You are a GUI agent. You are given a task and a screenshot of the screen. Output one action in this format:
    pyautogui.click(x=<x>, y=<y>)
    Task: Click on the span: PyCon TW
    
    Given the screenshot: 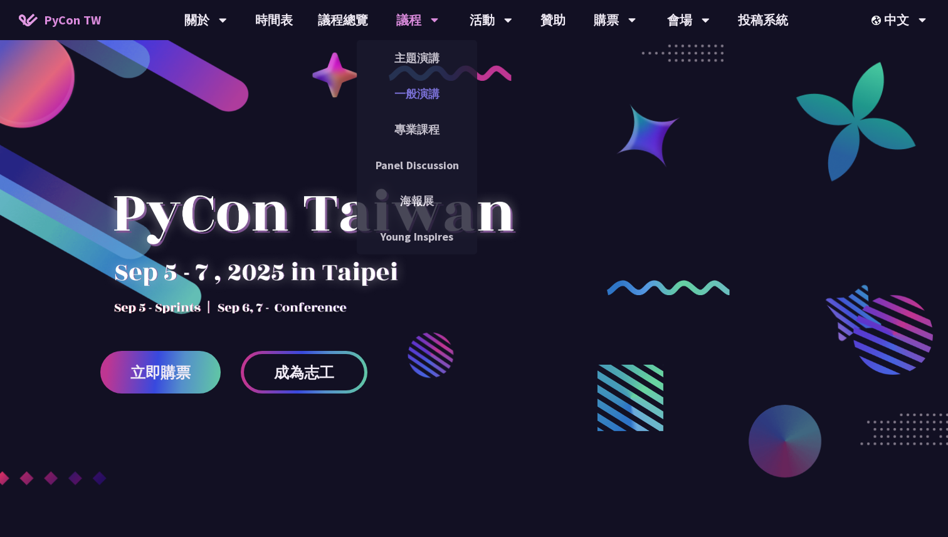 What is the action you would take?
    pyautogui.click(x=72, y=20)
    